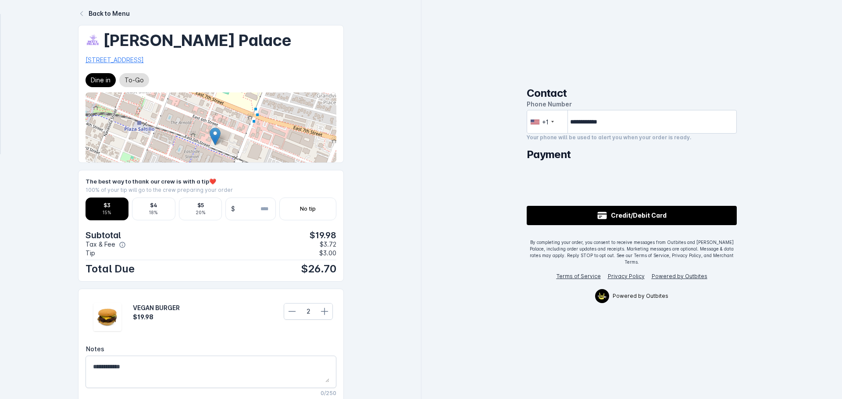 The width and height of the screenshot is (842, 399). I want to click on h2: Payment, so click(632, 155).